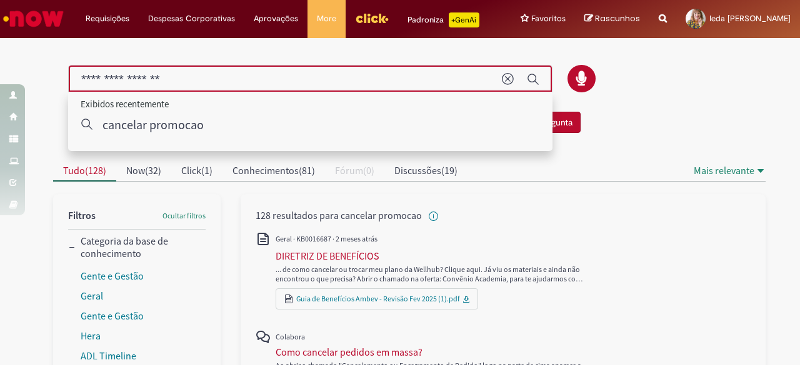 The image size is (800, 365). What do you see at coordinates (464, 20) in the screenshot?
I see `p: +GenAi` at bounding box center [464, 20].